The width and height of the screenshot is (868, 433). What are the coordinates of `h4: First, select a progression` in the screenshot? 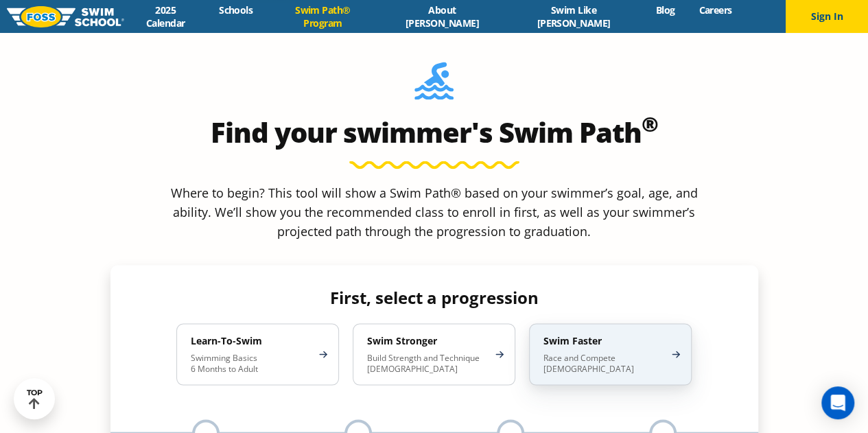 It's located at (434, 297).